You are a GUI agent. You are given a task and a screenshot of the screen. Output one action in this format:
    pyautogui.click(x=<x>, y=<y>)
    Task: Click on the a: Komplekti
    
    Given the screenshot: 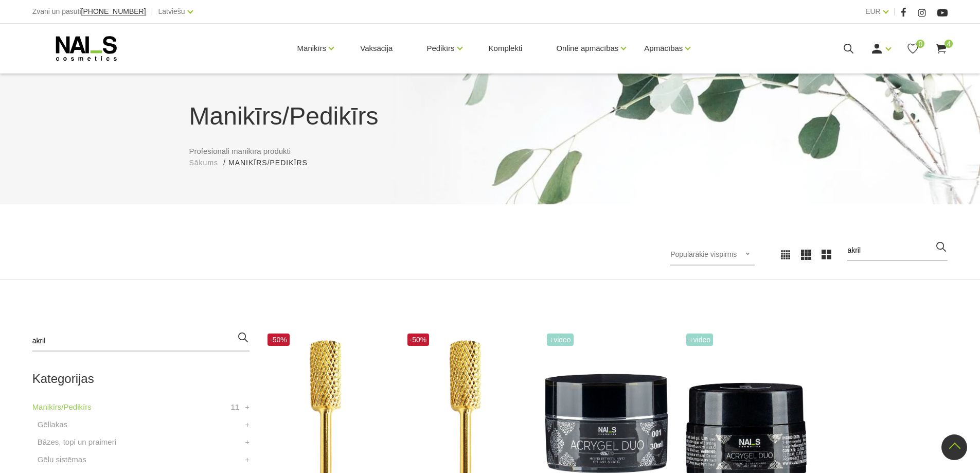 What is the action you would take?
    pyautogui.click(x=505, y=49)
    